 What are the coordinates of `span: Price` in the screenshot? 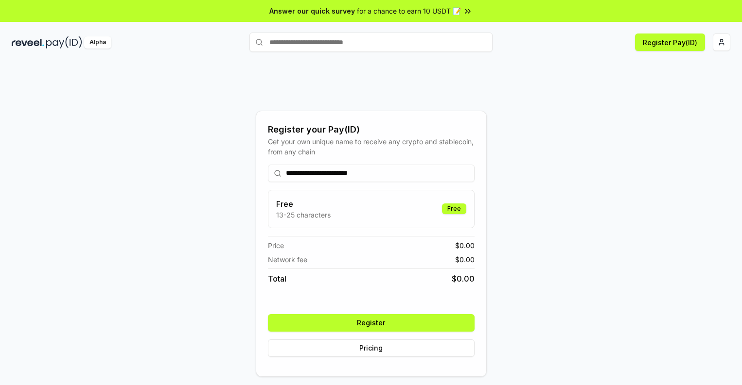 It's located at (276, 245).